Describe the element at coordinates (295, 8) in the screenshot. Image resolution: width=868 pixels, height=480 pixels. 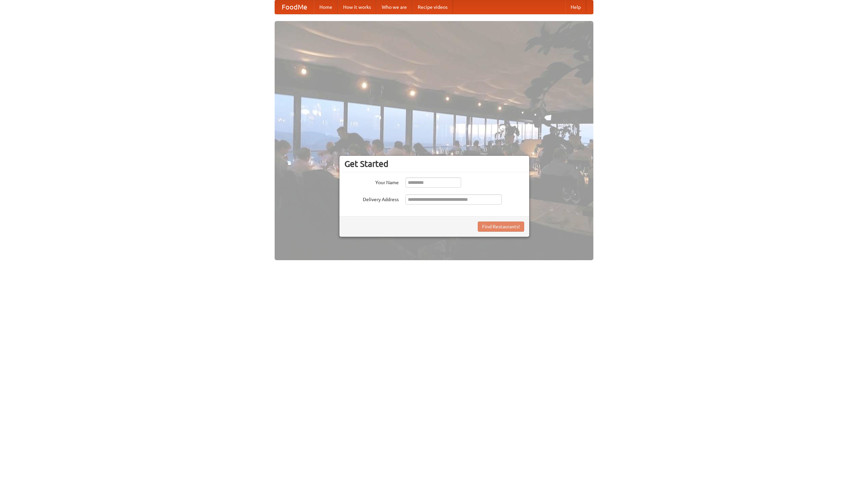
I see `a: FoodMe` at that location.